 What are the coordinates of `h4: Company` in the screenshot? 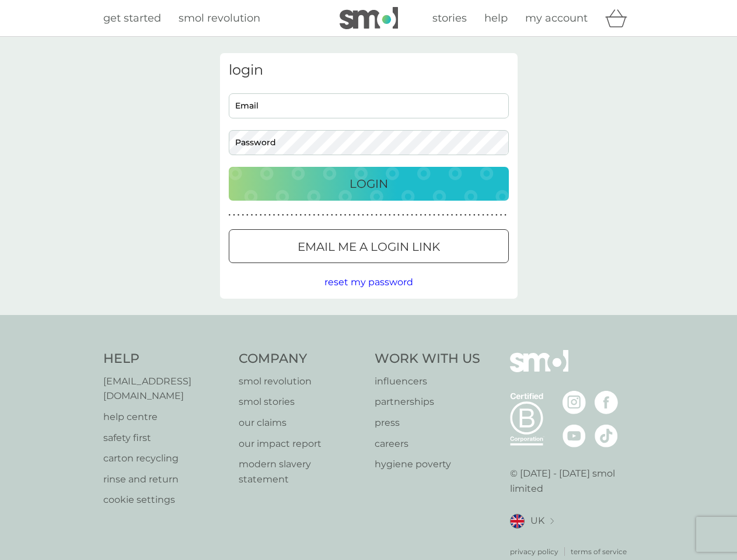 It's located at (301, 359).